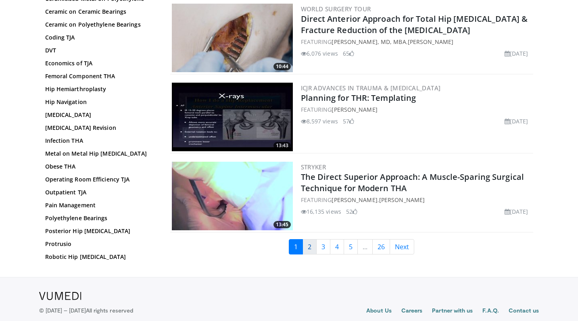 This screenshot has width=578, height=321. What do you see at coordinates (100, 102) in the screenshot?
I see `a: Hip Navigation` at bounding box center [100, 102].